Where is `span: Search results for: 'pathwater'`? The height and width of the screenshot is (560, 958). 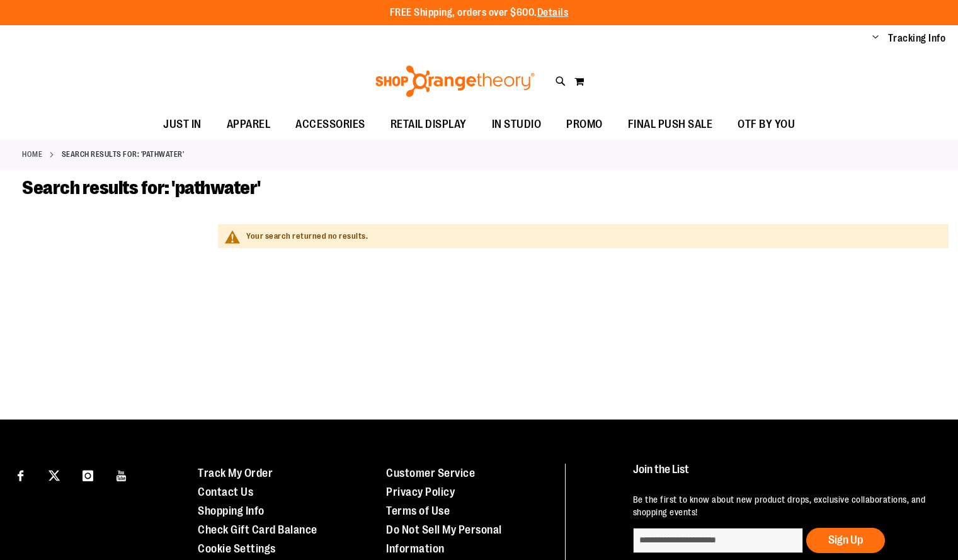
span: Search results for: 'pathwater' is located at coordinates (141, 187).